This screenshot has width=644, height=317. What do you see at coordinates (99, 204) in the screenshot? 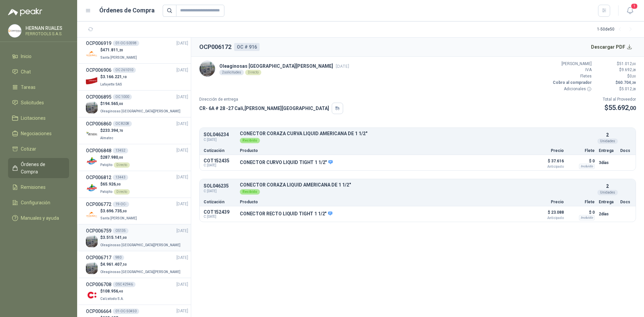
I see `h3: OCP006772` at bounding box center [99, 204].